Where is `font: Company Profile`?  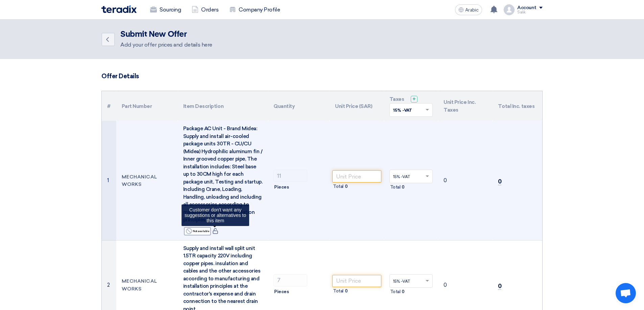
font: Company Profile is located at coordinates (259, 9).